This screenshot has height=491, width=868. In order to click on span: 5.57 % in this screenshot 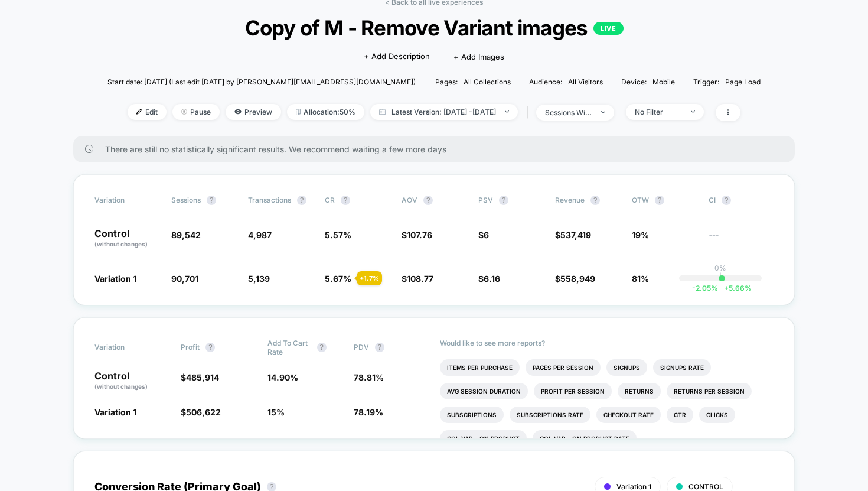, I will do `click(338, 235)`.